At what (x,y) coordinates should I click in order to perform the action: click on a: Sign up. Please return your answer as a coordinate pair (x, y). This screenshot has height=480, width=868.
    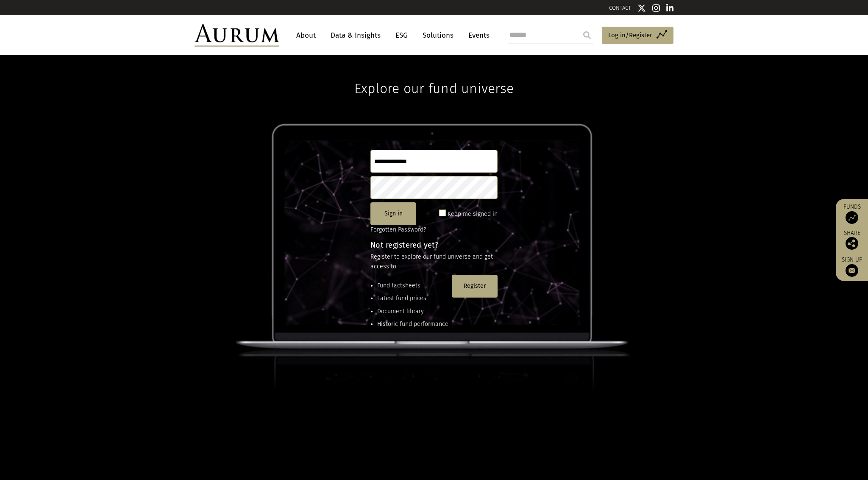
    Looking at the image, I should click on (852, 266).